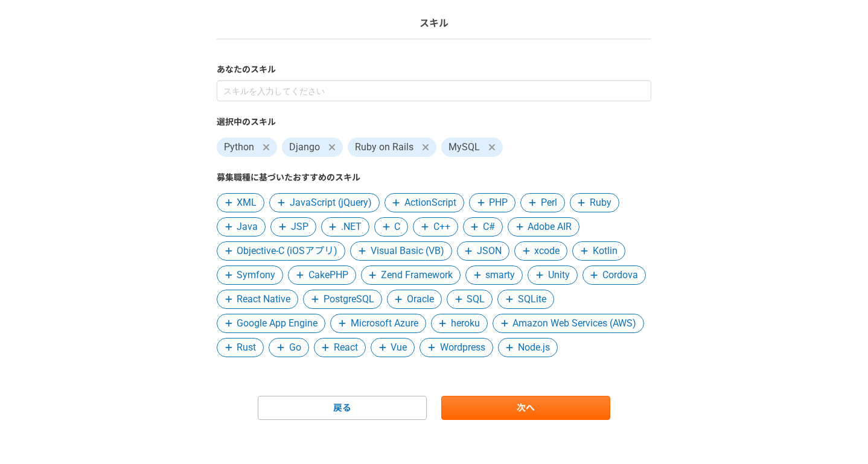  Describe the element at coordinates (256, 275) in the screenshot. I see `span: Symfony` at that location.